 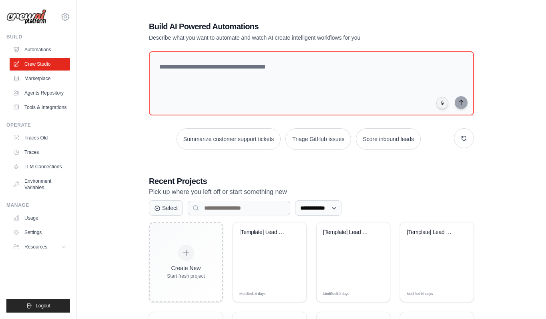 What do you see at coordinates (442, 103) in the screenshot?
I see `button: Click to speak your automation idea` at bounding box center [442, 103].